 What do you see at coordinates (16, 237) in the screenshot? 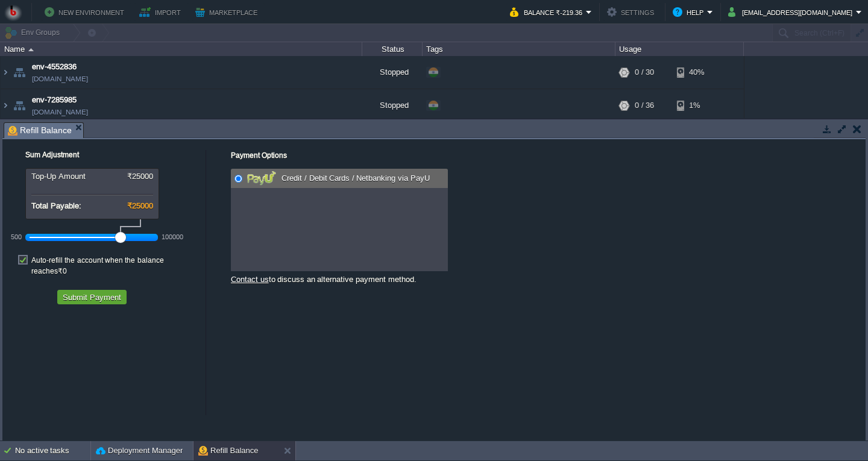
I see `div: 500` at bounding box center [16, 237].